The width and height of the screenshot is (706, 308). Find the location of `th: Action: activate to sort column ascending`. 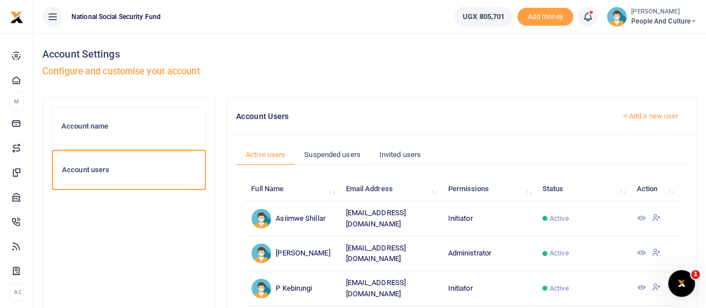

th: Action: activate to sort column ascending is located at coordinates (654, 189).